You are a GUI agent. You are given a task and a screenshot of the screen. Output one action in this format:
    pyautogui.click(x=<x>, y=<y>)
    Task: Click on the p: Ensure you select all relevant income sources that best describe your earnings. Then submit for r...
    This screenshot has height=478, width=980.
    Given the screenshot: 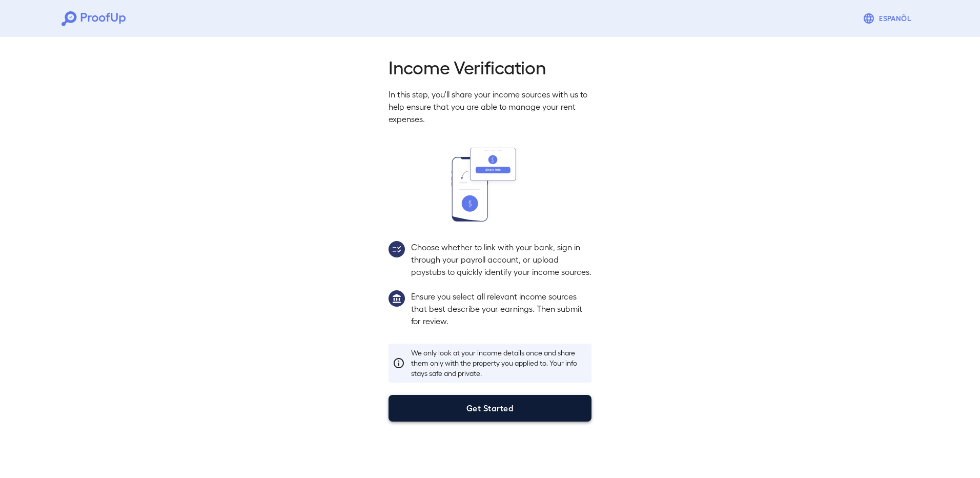 What is the action you would take?
    pyautogui.click(x=502, y=309)
    